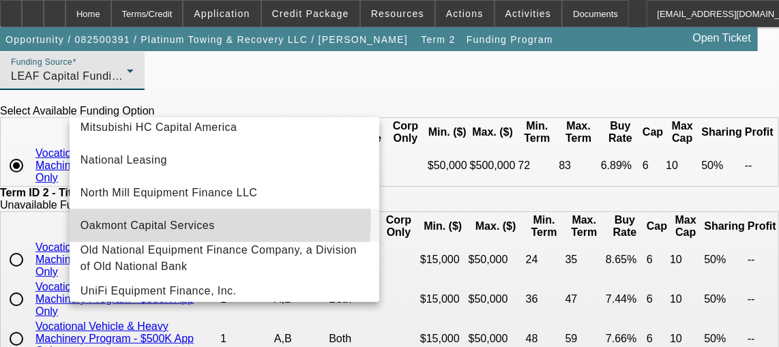 This screenshot has height=347, width=779. I want to click on span: North Mill Equipment Finance LLC, so click(169, 193).